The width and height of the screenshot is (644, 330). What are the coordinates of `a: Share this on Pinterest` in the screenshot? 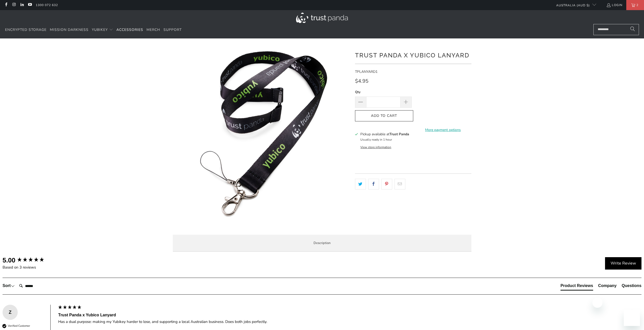 It's located at (386, 184).